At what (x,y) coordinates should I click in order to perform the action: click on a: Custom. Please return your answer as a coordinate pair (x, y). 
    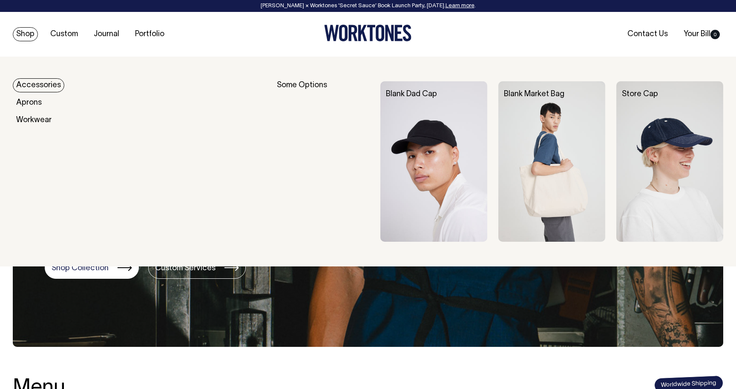
    Looking at the image, I should click on (64, 34).